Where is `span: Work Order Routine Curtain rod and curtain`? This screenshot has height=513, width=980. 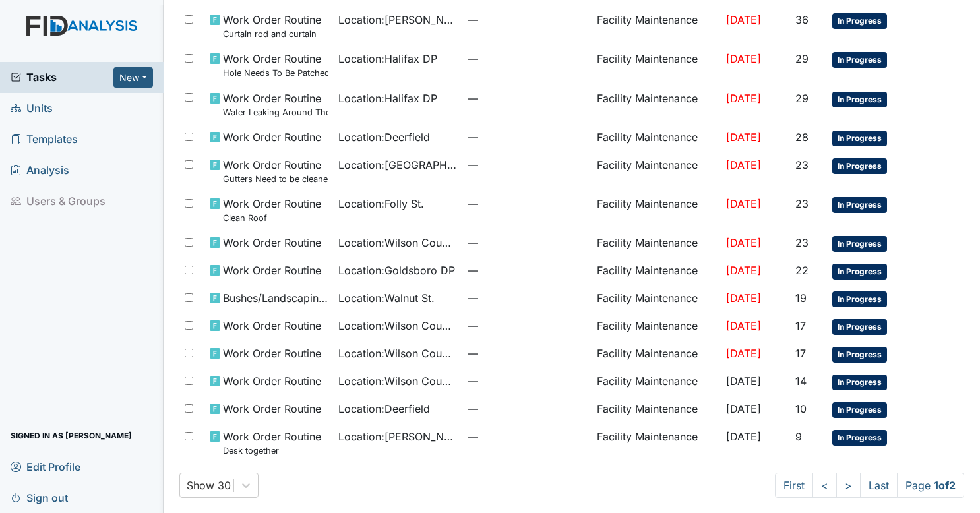
span: Work Order Routine Curtain rod and curtain is located at coordinates (272, 26).